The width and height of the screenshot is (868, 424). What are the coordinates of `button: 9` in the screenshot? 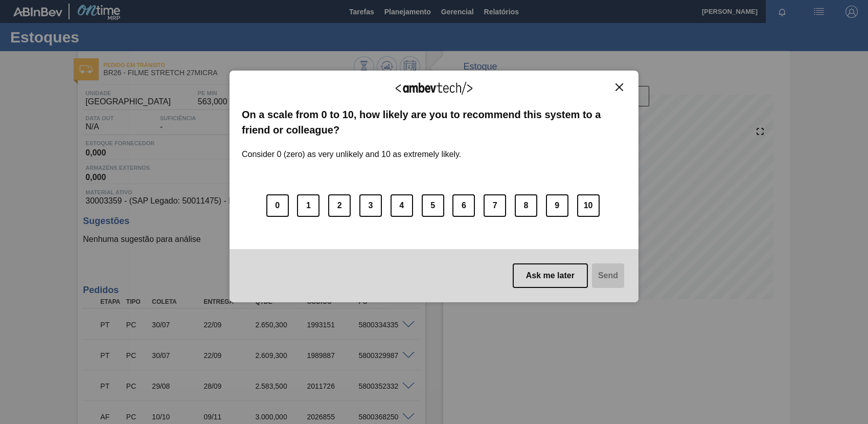 It's located at (557, 205).